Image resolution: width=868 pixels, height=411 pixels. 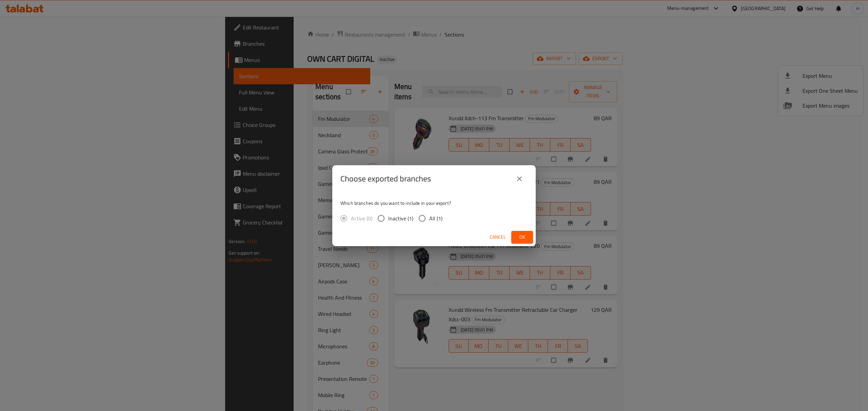 I want to click on span: Ok, so click(x=522, y=237).